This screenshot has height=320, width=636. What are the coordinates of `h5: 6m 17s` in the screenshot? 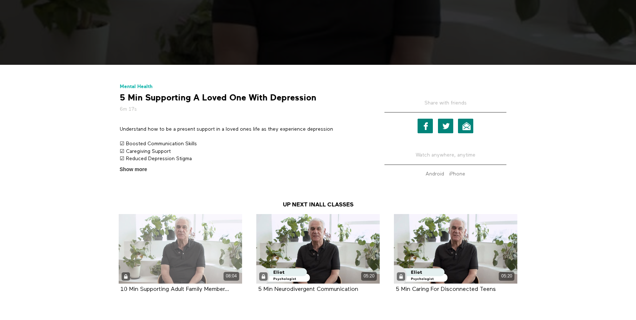 It's located at (242, 109).